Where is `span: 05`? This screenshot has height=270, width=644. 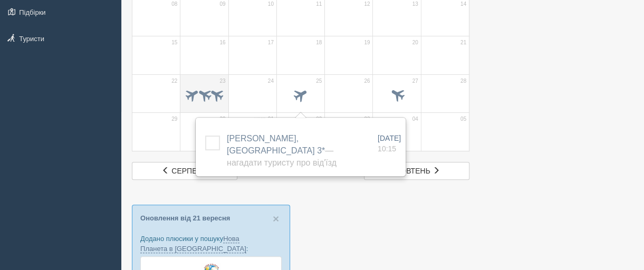 span: 05 is located at coordinates (463, 120).